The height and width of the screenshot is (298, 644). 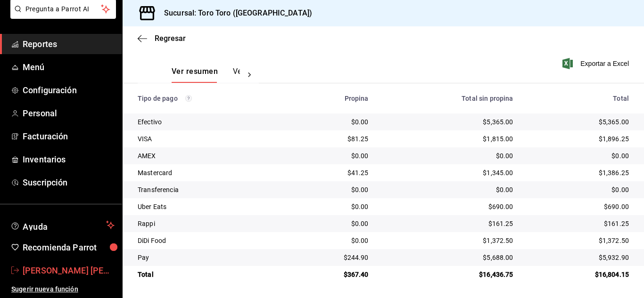 What do you see at coordinates (448, 258) in the screenshot?
I see `div: $5,688.00` at bounding box center [448, 258].